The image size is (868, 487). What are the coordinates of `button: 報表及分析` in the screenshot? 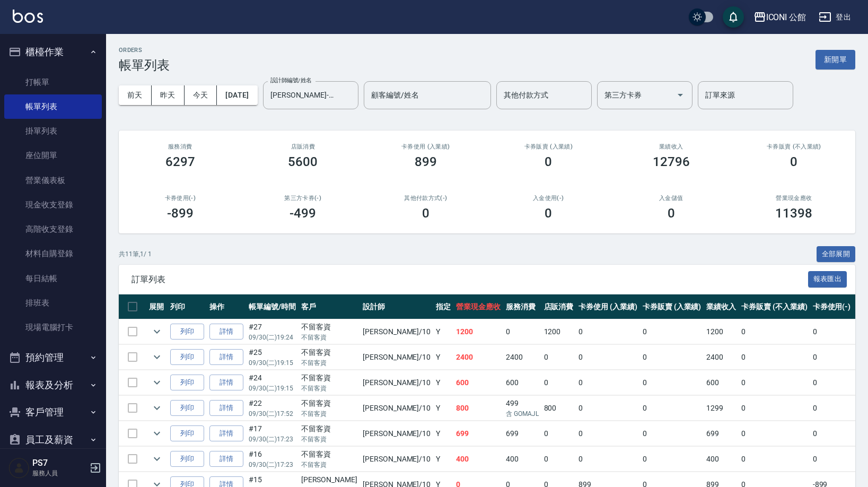 It's located at (53, 385).